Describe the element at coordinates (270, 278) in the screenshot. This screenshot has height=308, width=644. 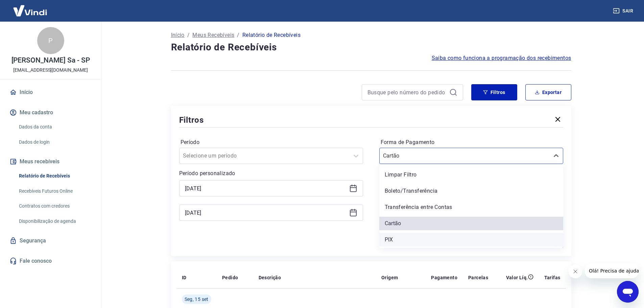
I see `p: Descrição` at that location.